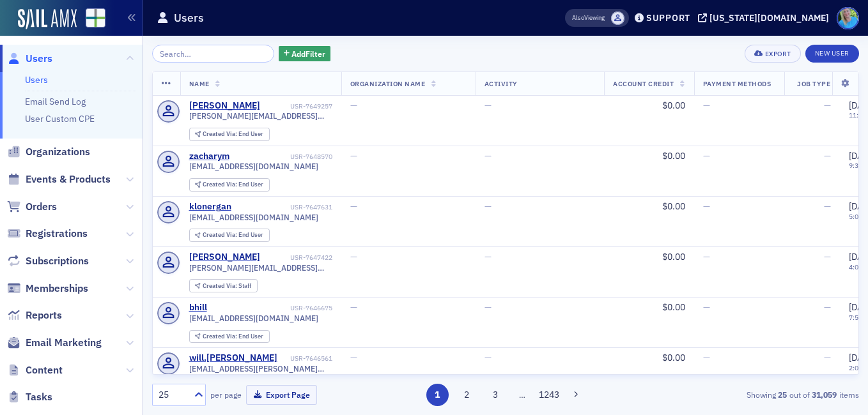 This screenshot has width=868, height=415. Describe the element at coordinates (188, 18) in the screenshot. I see `h1: Users` at that location.